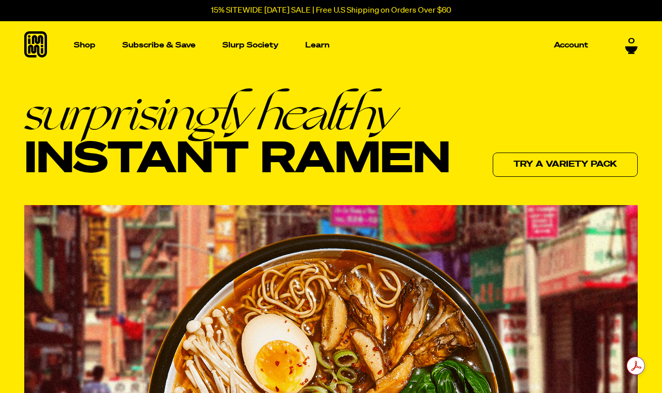 This screenshot has height=393, width=662. Describe the element at coordinates (631, 41) in the screenshot. I see `span: 0` at that location.